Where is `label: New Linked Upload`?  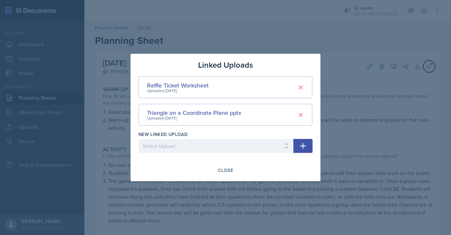
label: New Linked Upload is located at coordinates (163, 134).